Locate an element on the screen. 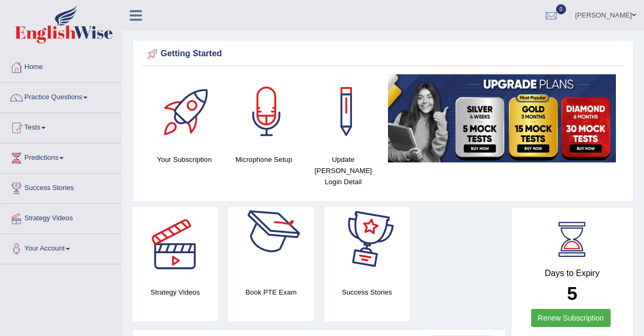 This screenshot has width=644, height=336. h4: Microphone Setup is located at coordinates (264, 159).